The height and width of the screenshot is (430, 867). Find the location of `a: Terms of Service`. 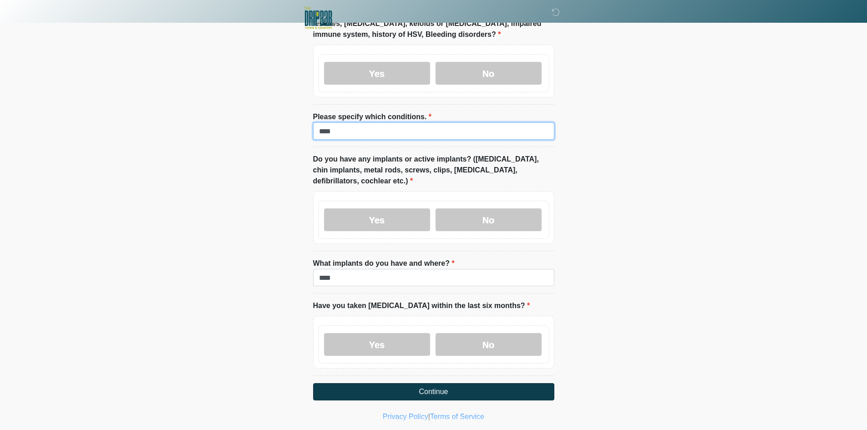

a: Terms of Service is located at coordinates (457, 416).